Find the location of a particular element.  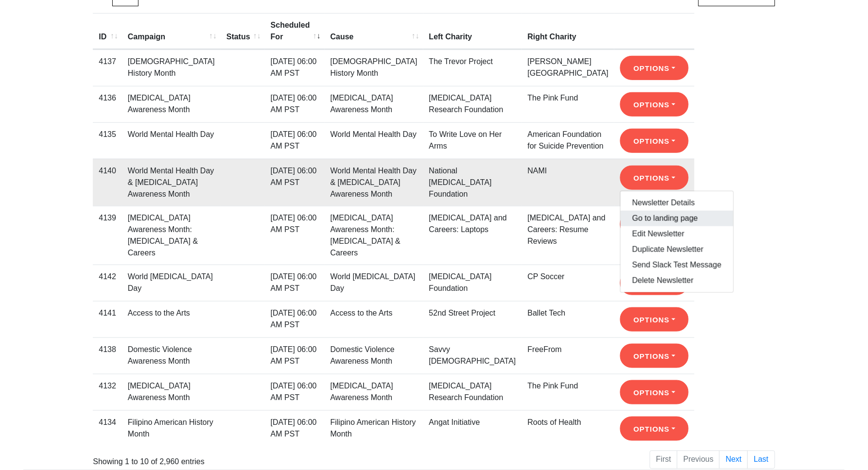

div: Showing 1 to 10 of 2,960 entries is located at coordinates (230, 458).